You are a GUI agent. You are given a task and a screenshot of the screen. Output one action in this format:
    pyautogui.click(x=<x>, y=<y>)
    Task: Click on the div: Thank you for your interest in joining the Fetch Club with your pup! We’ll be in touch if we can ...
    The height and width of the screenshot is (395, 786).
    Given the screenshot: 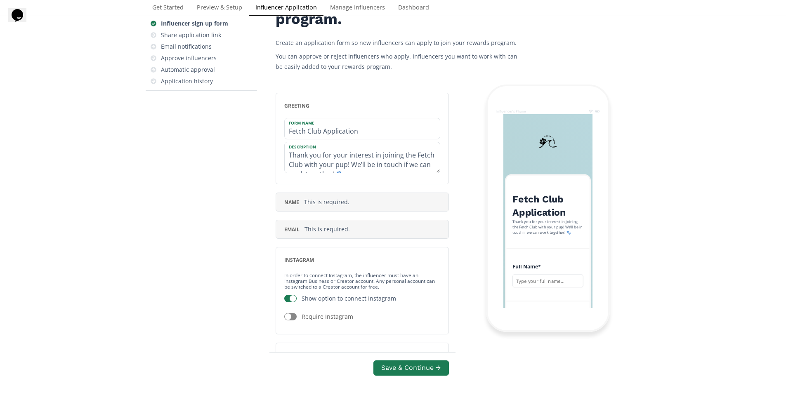 What is the action you would take?
    pyautogui.click(x=547, y=227)
    